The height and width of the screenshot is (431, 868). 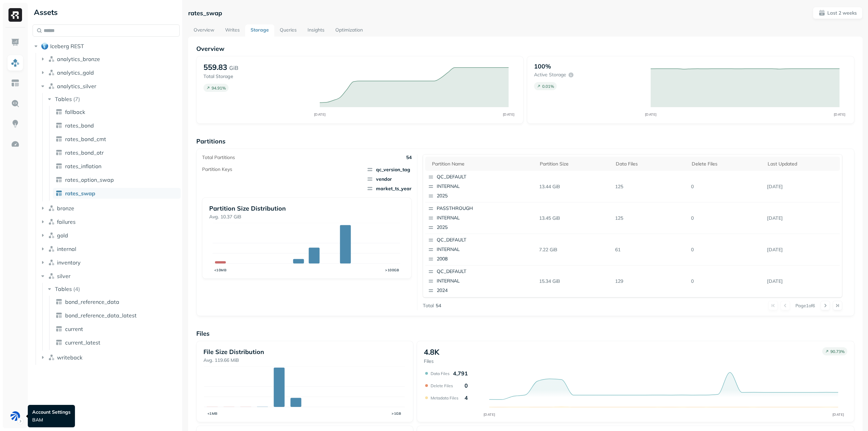 What do you see at coordinates (75, 112) in the screenshot?
I see `span: fallback` at bounding box center [75, 112].